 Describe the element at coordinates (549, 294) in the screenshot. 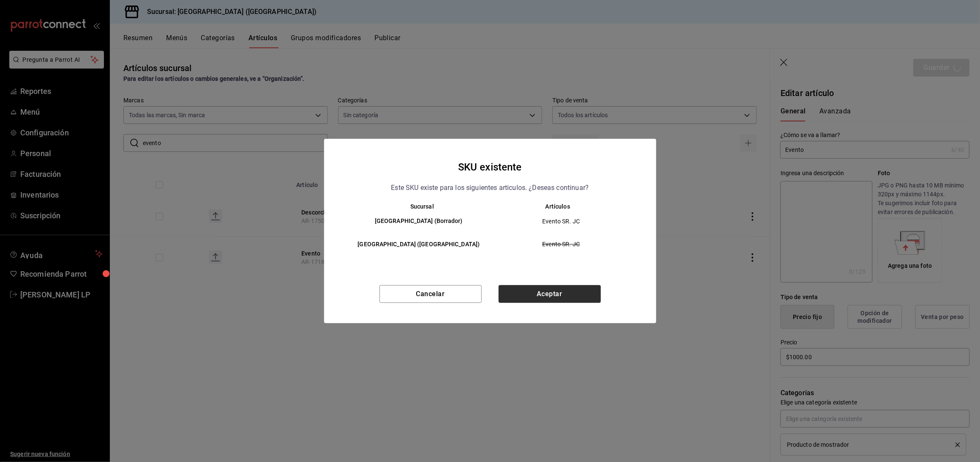

I see `button: Aceptar` at that location.